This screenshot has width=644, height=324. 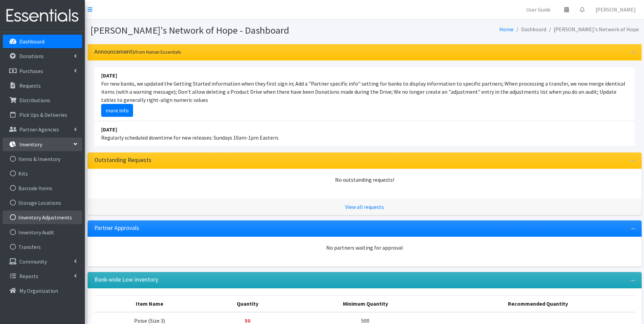 I want to click on a: Dashboard, so click(x=43, y=42).